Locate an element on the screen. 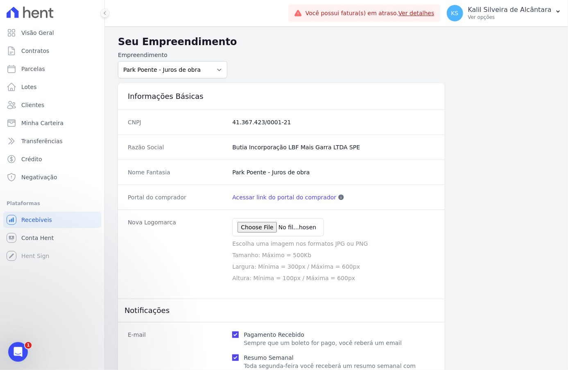 The width and height of the screenshot is (568, 370). div: Kalil diz… is located at coordinates (82, 73).